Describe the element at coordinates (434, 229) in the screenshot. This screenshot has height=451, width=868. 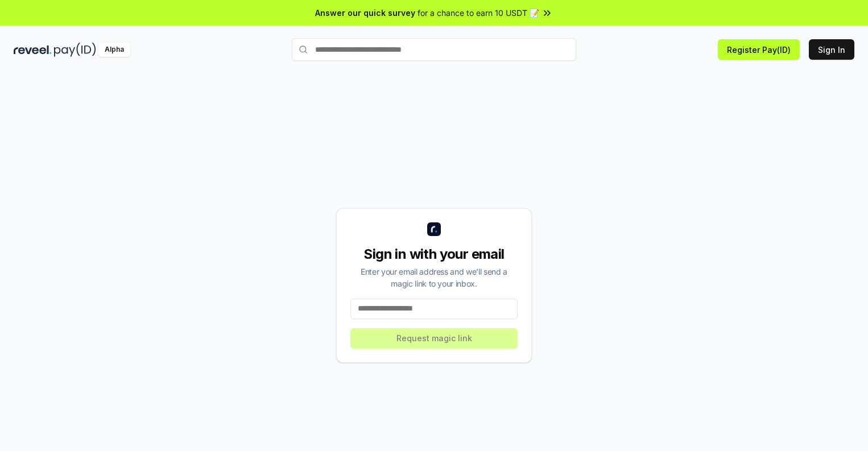
I see `img: logo_small` at that location.